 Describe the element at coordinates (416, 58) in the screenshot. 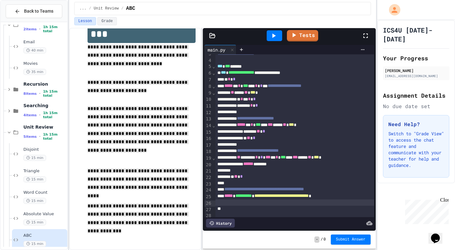

I see `h2: Your Progress` at that location.